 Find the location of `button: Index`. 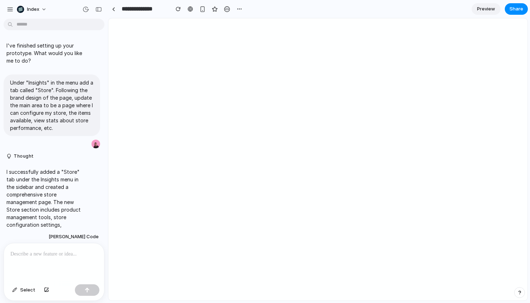

button: Index is located at coordinates (32, 9).